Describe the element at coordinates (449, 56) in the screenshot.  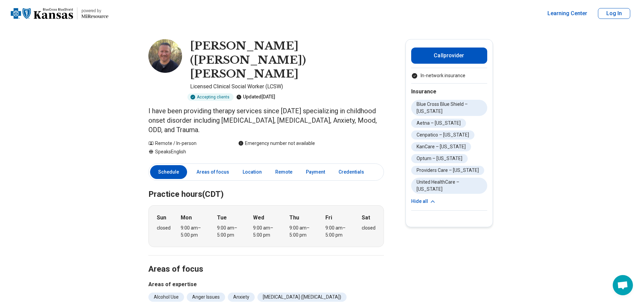
I see `button: Callprovider` at that location.